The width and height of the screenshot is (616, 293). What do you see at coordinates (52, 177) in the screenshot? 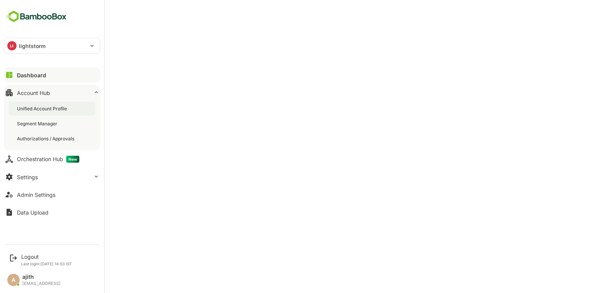
I see `button: Settings` at bounding box center [52, 177].